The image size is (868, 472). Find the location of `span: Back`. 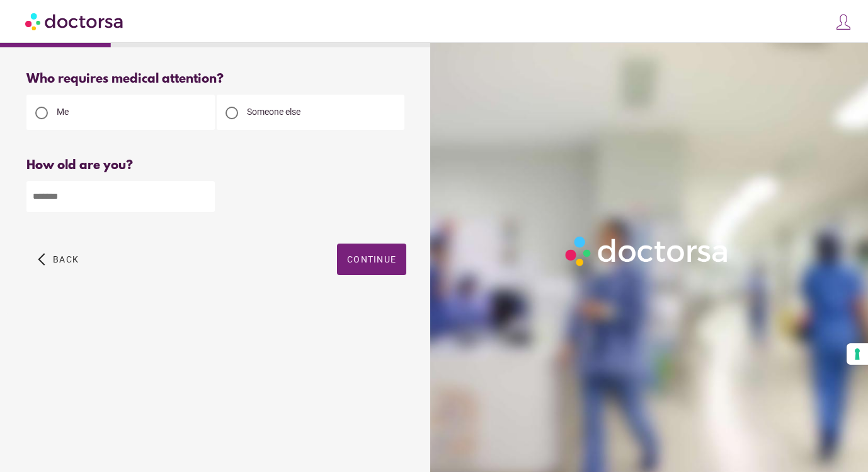

span: Back is located at coordinates (65, 259).